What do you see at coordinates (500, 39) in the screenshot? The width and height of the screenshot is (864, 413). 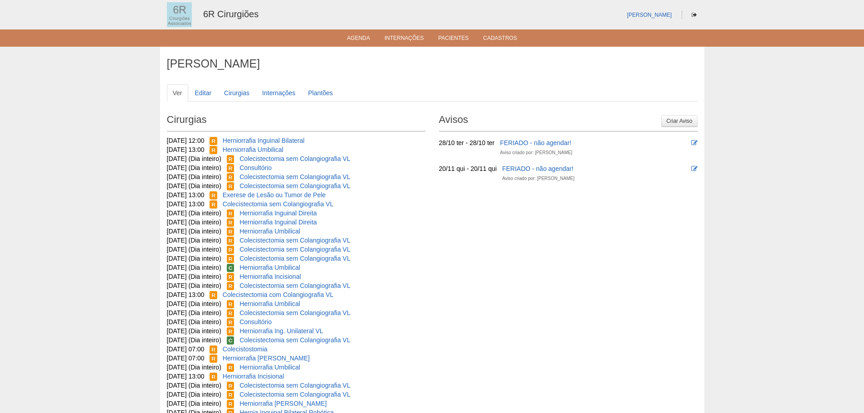 I see `a: Cadastros` at bounding box center [500, 39].